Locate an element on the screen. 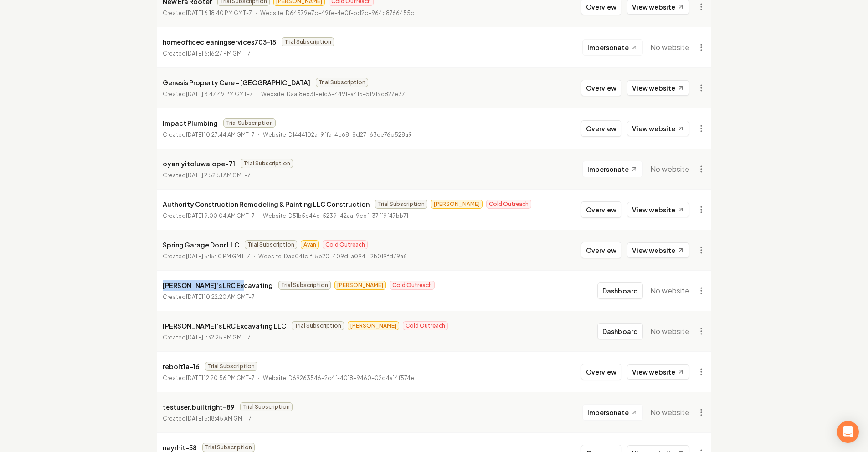 The image size is (868, 452). p: Authority Construction Remodeling & Painting LLC Construction is located at coordinates (266, 204).